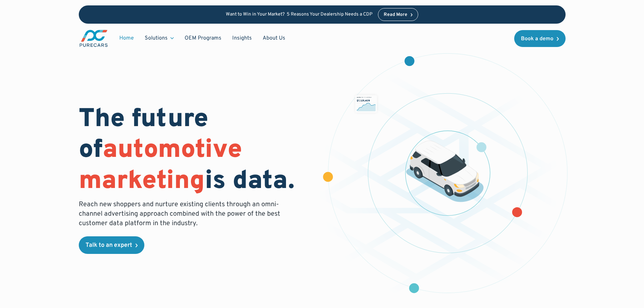 Image resolution: width=644 pixels, height=308 pixels. What do you see at coordinates (94, 38) in the screenshot?
I see `a: main` at bounding box center [94, 38].